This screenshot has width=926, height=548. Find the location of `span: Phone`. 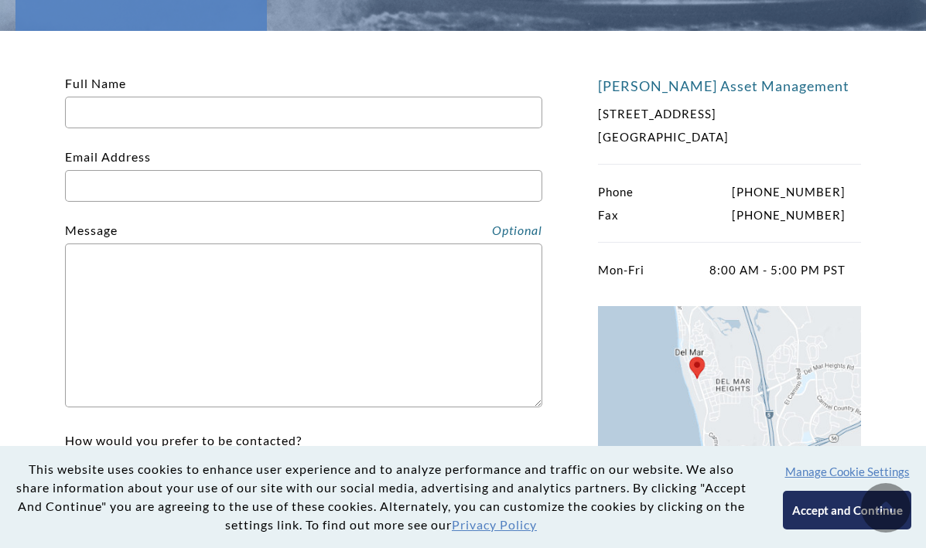

span: Phone is located at coordinates (616, 192).